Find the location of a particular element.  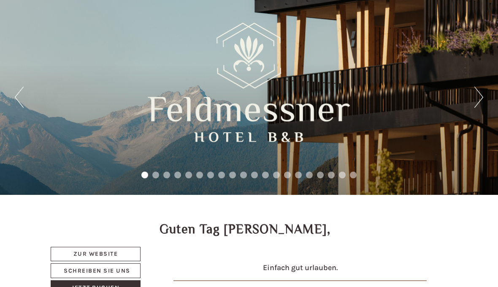

img: image is located at coordinates (300, 280).